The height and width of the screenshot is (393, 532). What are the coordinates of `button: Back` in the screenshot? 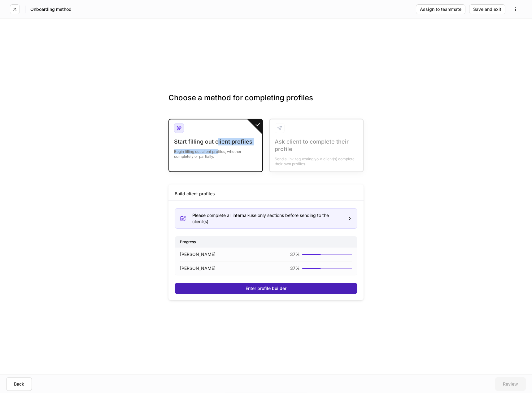 It's located at (19, 384).